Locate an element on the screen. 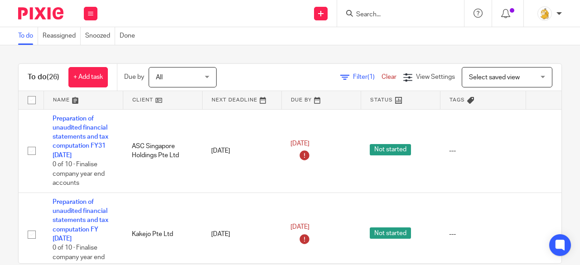 The height and width of the screenshot is (265, 580). h1: To do is located at coordinates (44, 77).